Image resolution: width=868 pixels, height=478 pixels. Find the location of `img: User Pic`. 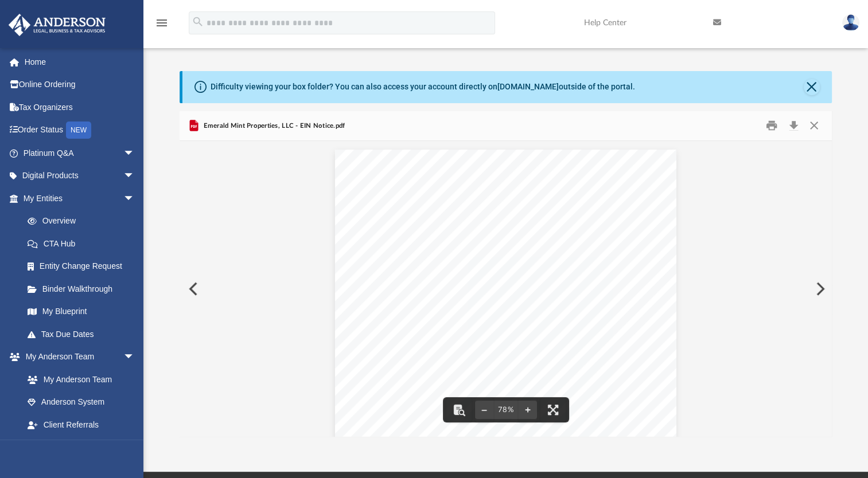

img: User Pic is located at coordinates (850, 22).